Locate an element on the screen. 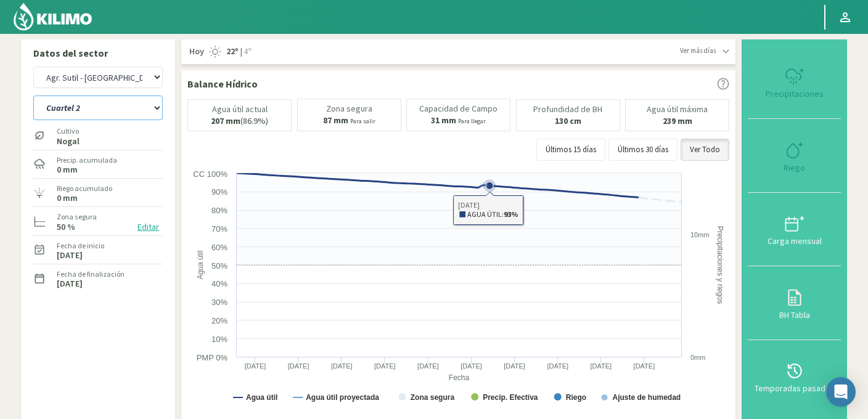 This screenshot has width=868, height=419. text: 40% is located at coordinates (220, 284).